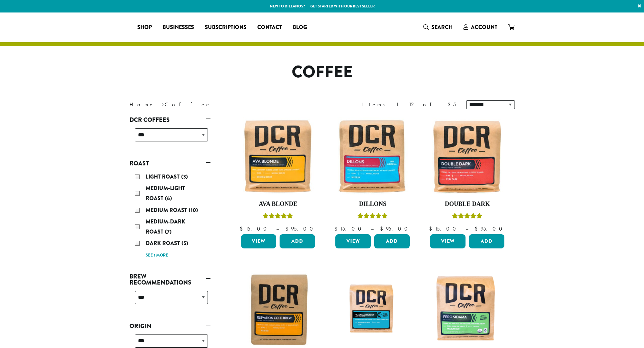 This screenshot has height=348, width=644. Describe the element at coordinates (157, 256) in the screenshot. I see `a: See 1 more` at that location.